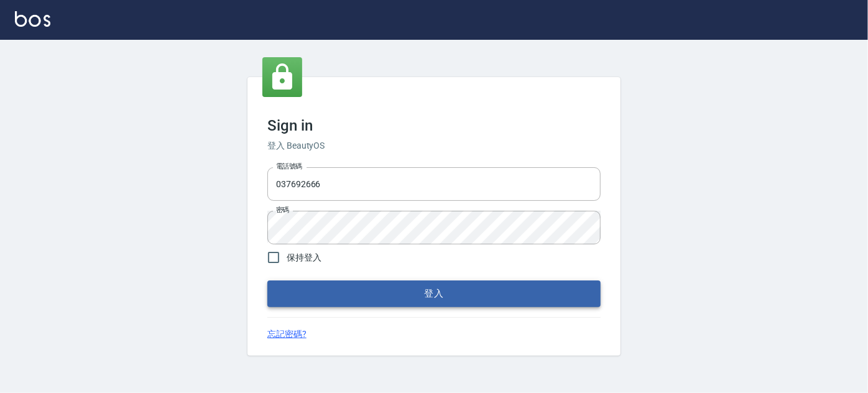 This screenshot has width=868, height=393. What do you see at coordinates (286, 334) in the screenshot?
I see `a: 忘記密碼?` at bounding box center [286, 334].